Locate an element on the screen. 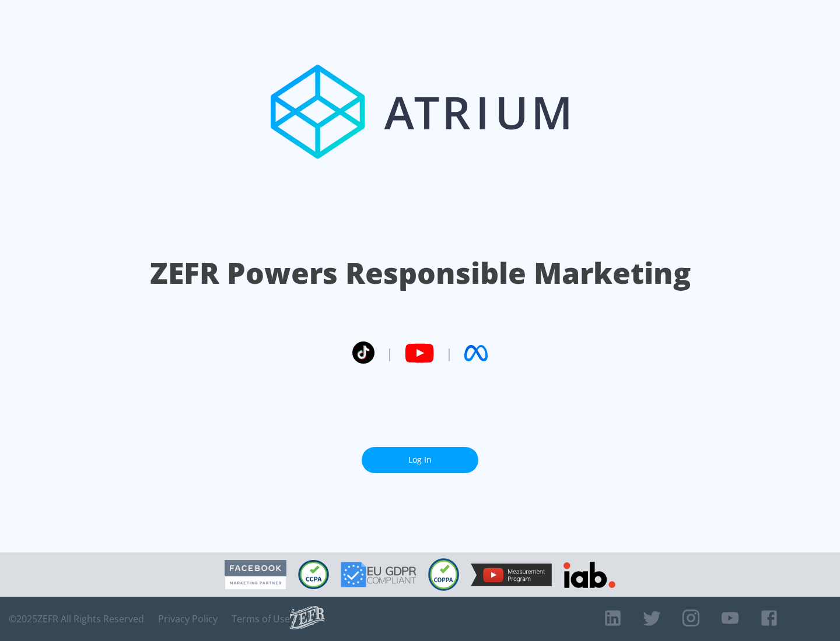 The height and width of the screenshot is (641, 840). a: Terms of Use is located at coordinates (261, 619).